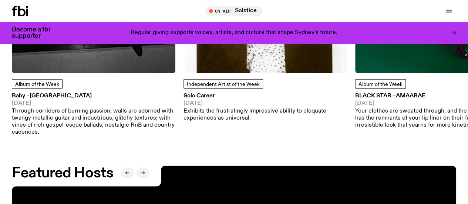 The height and width of the screenshot is (204, 468). Describe the element at coordinates (223, 84) in the screenshot. I see `span: Independent Artist of the Week` at that location.